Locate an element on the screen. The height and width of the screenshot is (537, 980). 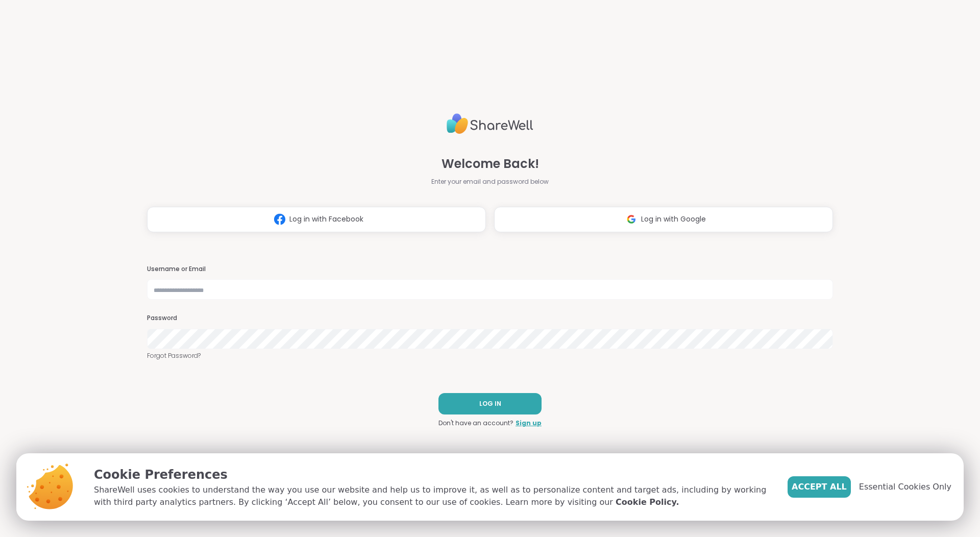
a: Sign up is located at coordinates (528, 423).